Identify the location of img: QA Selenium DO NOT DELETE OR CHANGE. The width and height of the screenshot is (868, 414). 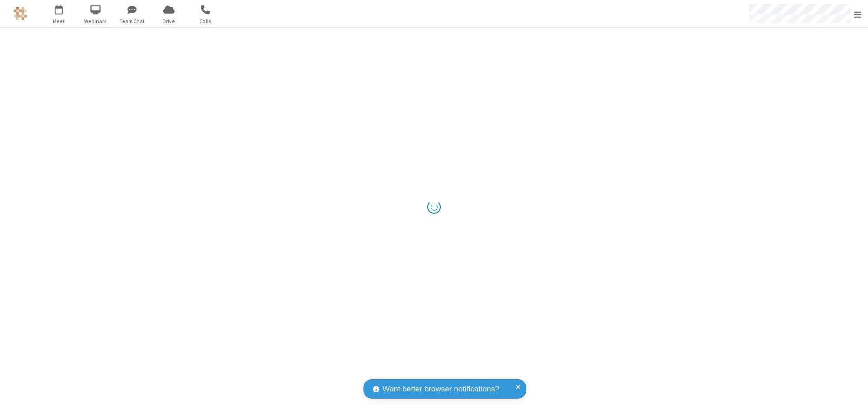
(20, 13).